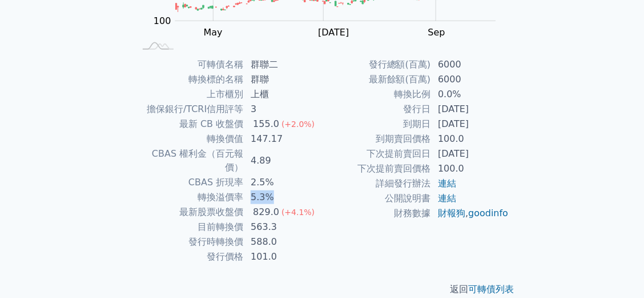  I want to click on td: 可轉債名稱, so click(189, 64).